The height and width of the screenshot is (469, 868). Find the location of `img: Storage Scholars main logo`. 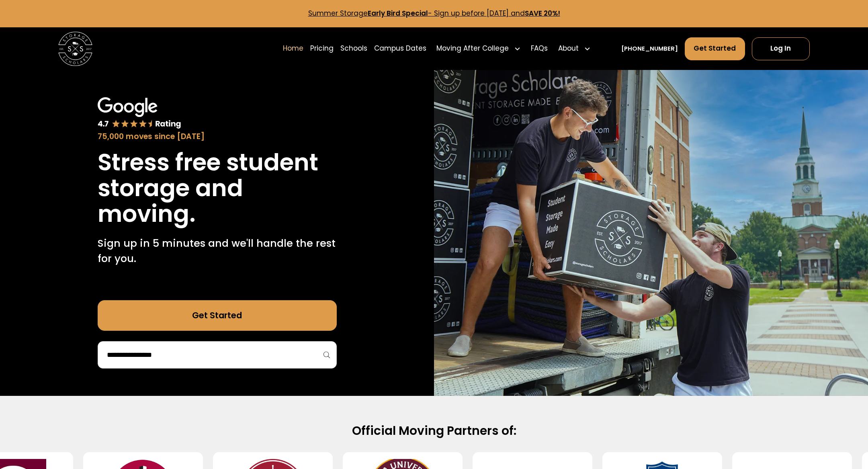

img: Storage Scholars main logo is located at coordinates (75, 49).